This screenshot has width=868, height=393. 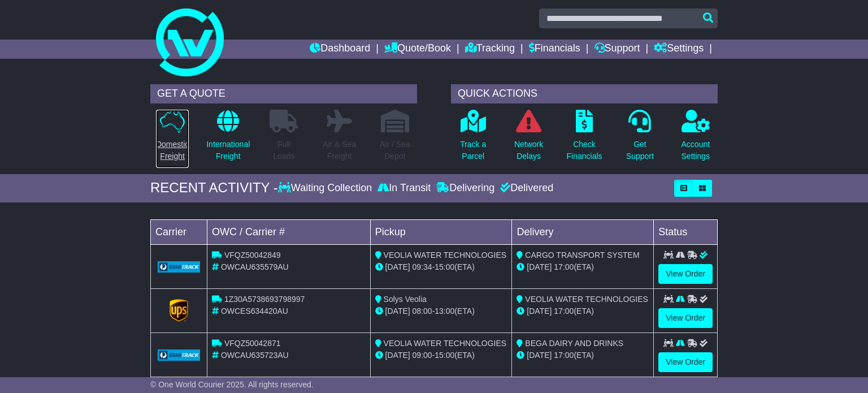 What do you see at coordinates (441, 232) in the screenshot?
I see `td: Pickup` at bounding box center [441, 232].